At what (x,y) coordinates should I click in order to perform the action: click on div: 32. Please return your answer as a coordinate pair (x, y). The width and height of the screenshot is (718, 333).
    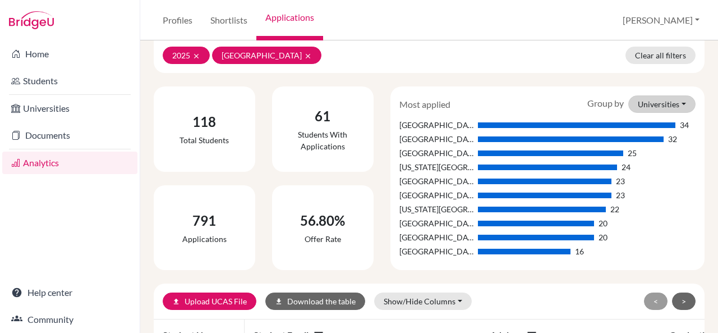
    Looking at the image, I should click on (672, 139).